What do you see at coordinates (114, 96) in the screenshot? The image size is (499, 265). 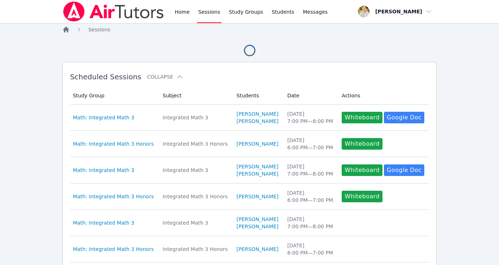 I see `th: Study Group` at bounding box center [114, 96].